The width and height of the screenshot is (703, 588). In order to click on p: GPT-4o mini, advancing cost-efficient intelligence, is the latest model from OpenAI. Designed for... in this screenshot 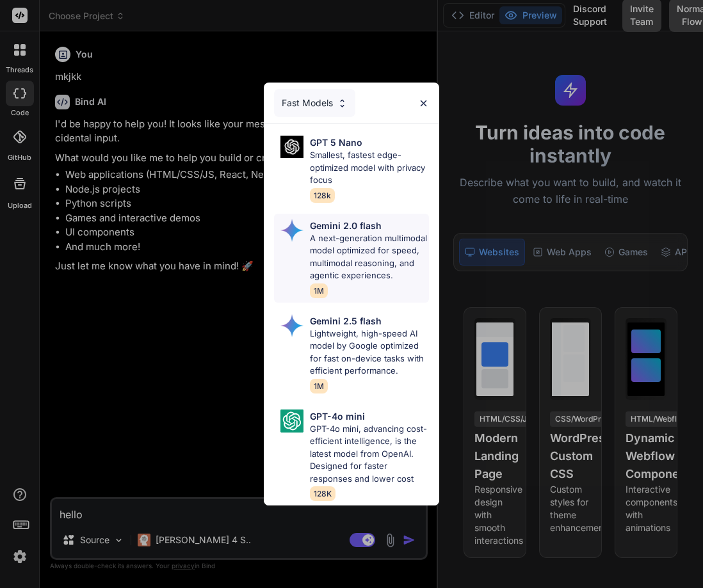, I will do `click(369, 455)`.